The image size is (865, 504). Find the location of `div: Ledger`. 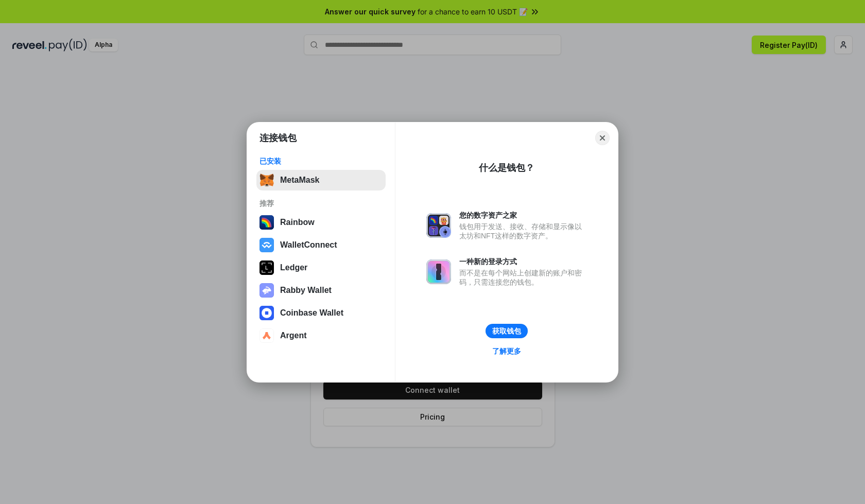

div: Ledger is located at coordinates (294, 268).